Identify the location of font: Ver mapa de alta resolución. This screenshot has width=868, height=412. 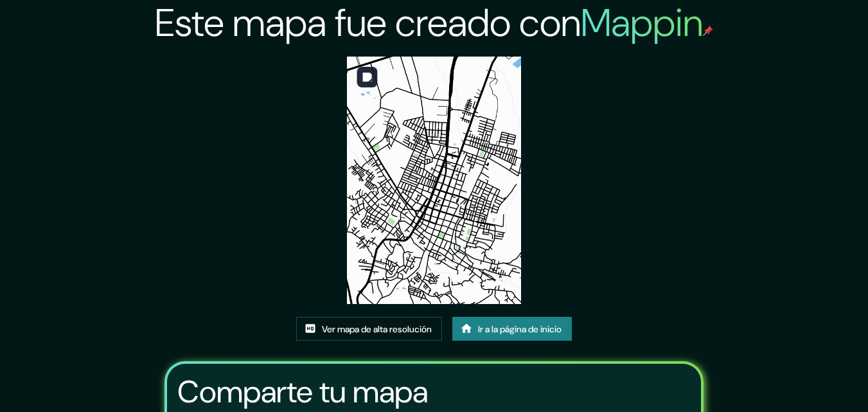
(377, 329).